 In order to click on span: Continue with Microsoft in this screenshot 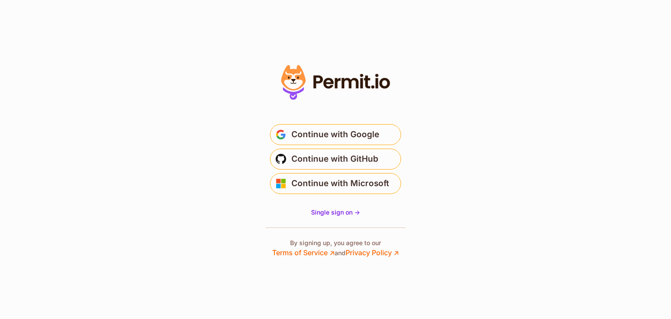, I will do `click(340, 183)`.